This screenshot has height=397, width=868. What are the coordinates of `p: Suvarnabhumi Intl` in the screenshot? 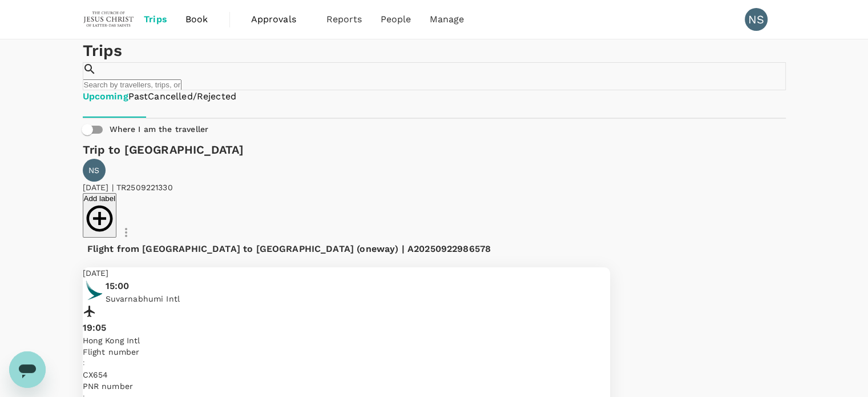 It's located at (143, 299).